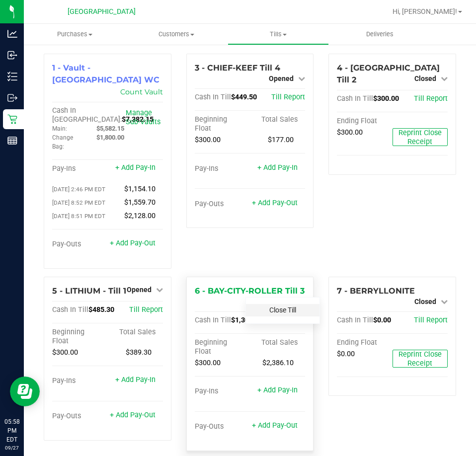 The image size is (476, 456). I want to click on inline-svg: Analytics, so click(12, 34).